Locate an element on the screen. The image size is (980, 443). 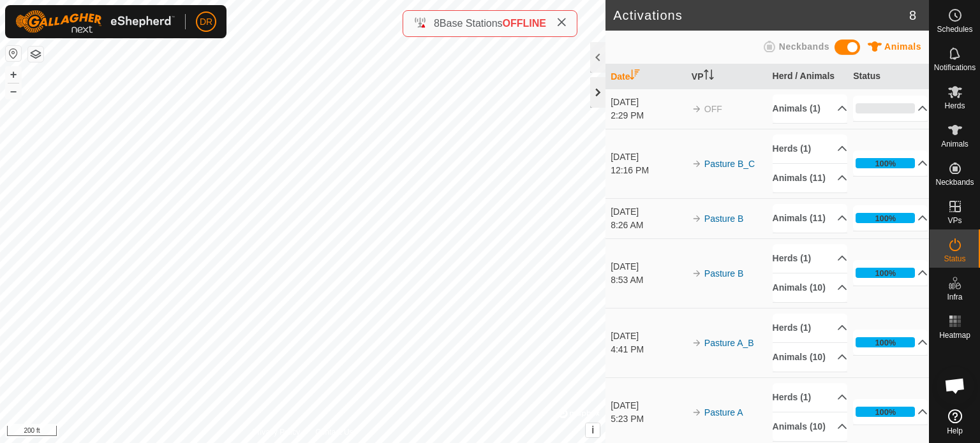
a: Privacy Policy is located at coordinates (276, 433).